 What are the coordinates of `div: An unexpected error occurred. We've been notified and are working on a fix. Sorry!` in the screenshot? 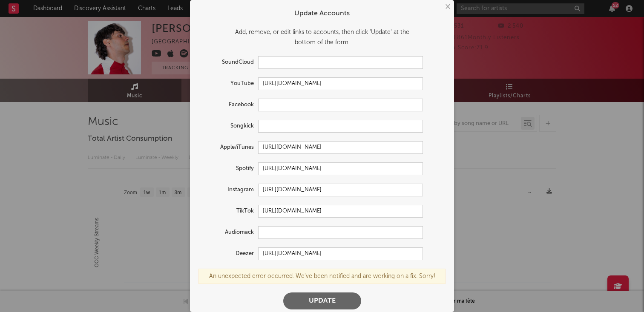 It's located at (322, 276).